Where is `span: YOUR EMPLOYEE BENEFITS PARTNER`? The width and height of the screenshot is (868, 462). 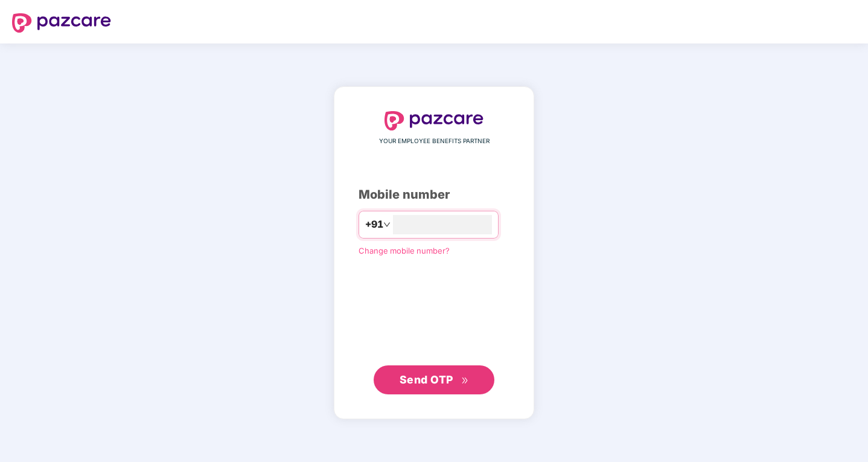 span: YOUR EMPLOYEE BENEFITS PARTNER is located at coordinates (434, 142).